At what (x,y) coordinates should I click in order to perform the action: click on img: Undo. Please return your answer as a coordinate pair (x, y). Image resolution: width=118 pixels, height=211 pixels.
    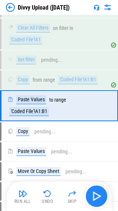
    Looking at the image, I should click on (47, 193).